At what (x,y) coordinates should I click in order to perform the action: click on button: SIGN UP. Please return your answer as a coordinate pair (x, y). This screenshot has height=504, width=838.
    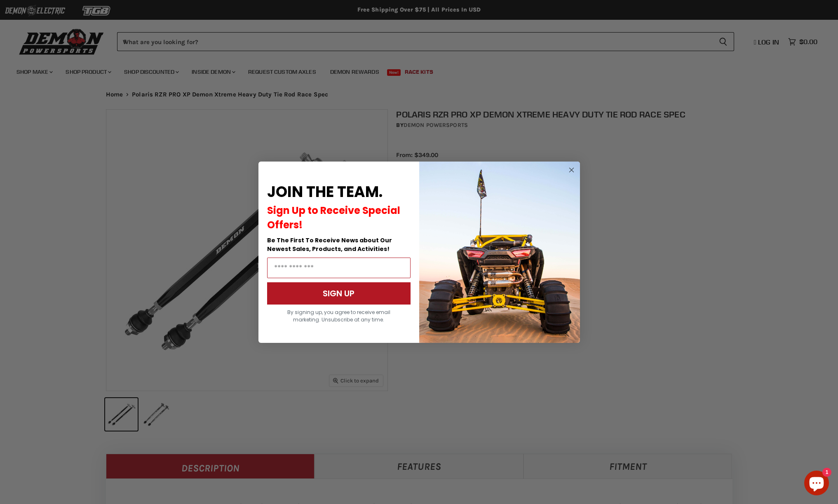
    Looking at the image, I should click on (339, 293).